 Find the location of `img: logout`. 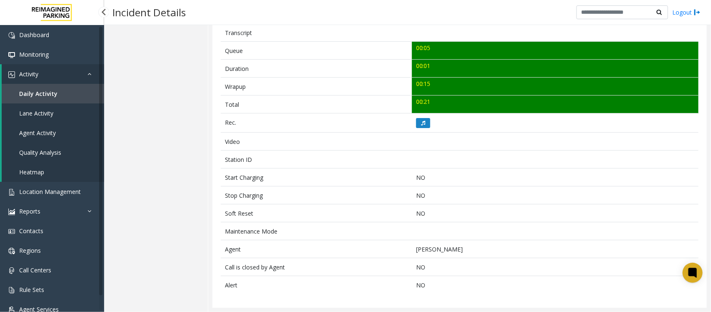

img: logout is located at coordinates (697, 12).